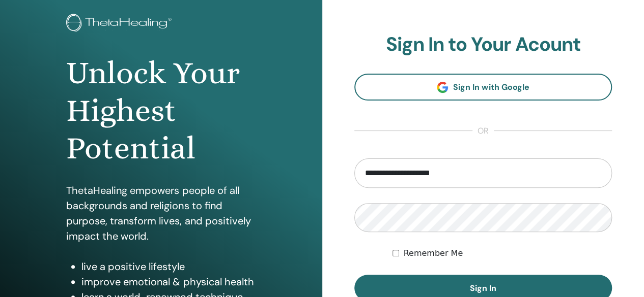  I want to click on h1: Unlock Your Highest Potential, so click(161, 111).